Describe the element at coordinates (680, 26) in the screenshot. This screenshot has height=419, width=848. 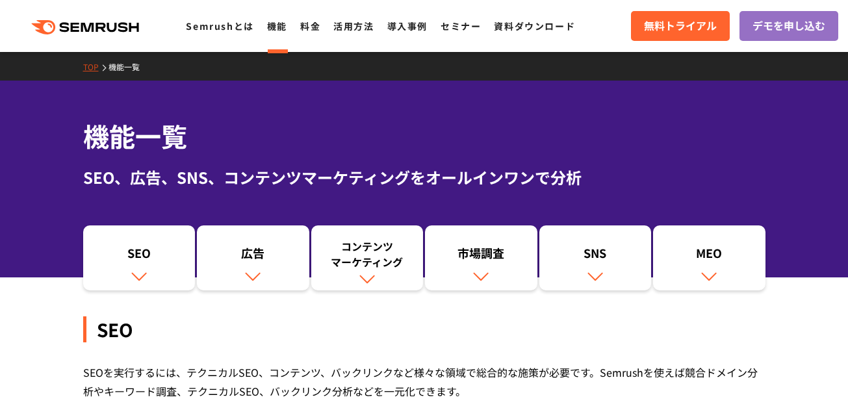
I see `span: 無料トライアル` at that location.